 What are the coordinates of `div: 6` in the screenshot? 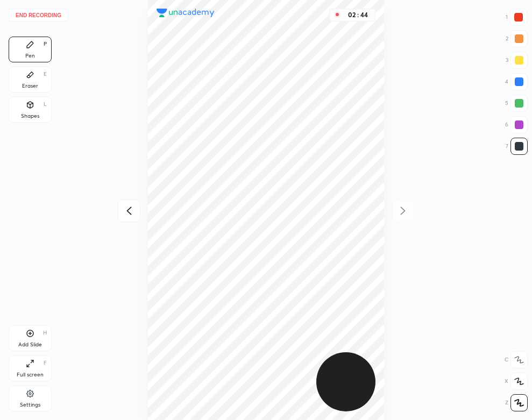 It's located at (517, 125).